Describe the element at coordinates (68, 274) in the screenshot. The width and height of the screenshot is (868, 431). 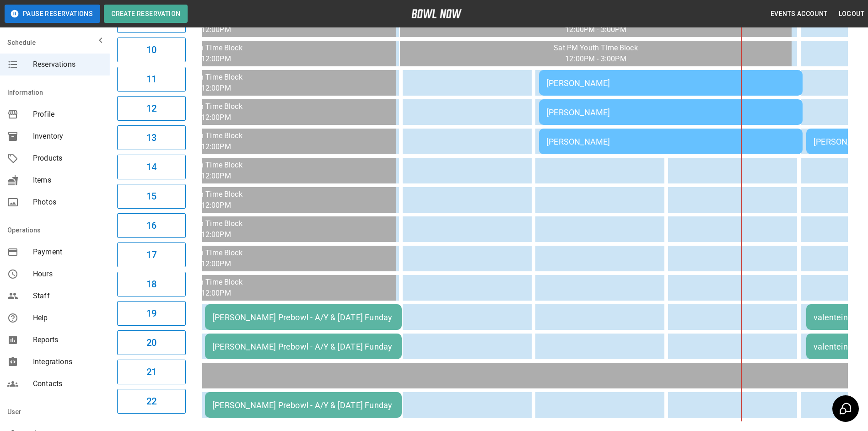
I see `span: Hours` at that location.